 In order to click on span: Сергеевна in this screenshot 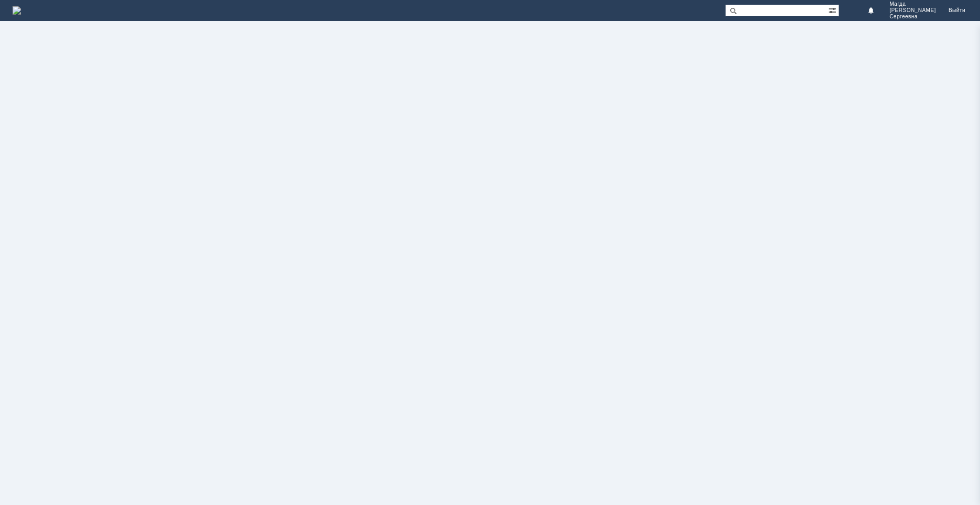, I will do `click(913, 17)`.